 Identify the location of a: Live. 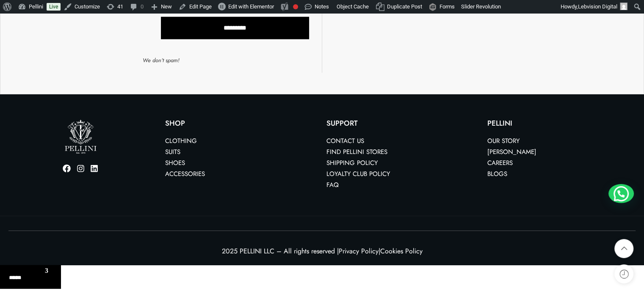
(53, 7).